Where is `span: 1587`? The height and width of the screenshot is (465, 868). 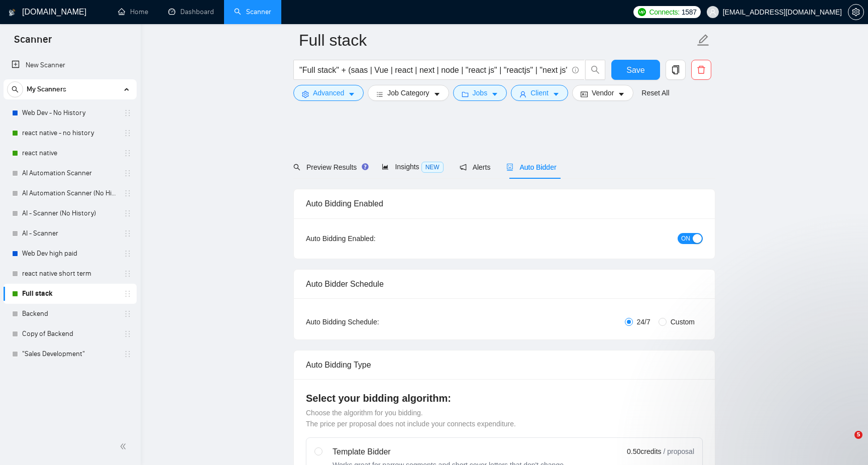 span: 1587 is located at coordinates (689, 12).